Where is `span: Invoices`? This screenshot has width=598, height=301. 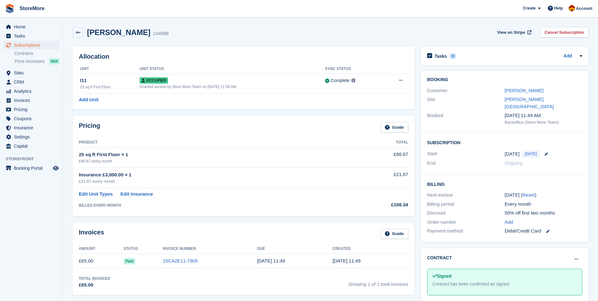 span: Invoices is located at coordinates (33, 100).